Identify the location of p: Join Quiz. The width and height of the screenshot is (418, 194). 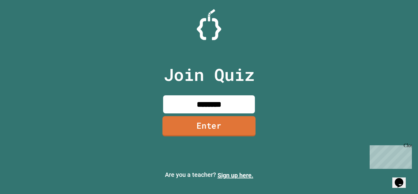
(209, 74).